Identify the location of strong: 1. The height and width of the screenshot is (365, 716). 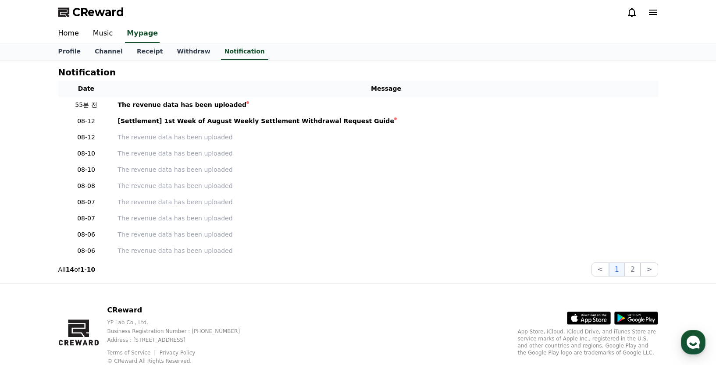
(82, 270).